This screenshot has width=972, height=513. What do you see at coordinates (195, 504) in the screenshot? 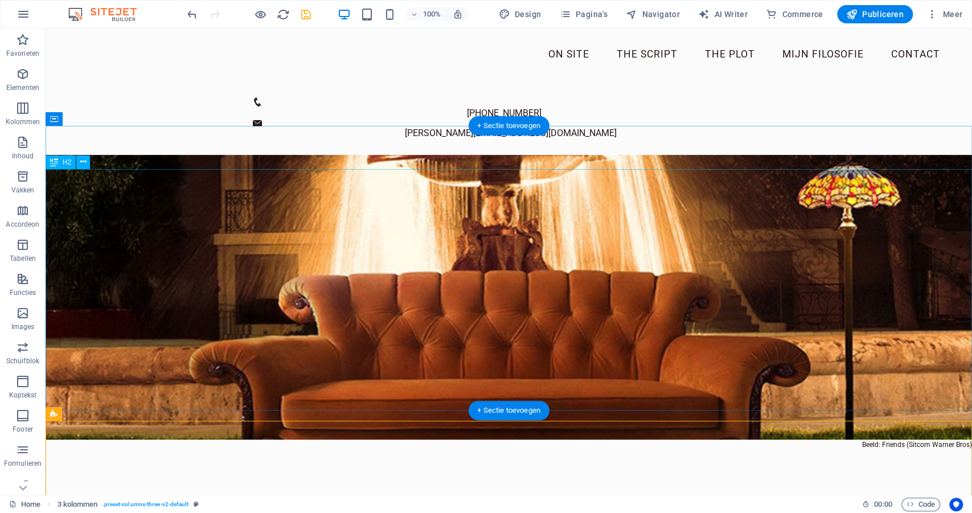
I see `i: Dit element is een aanpasbare voorinstelling` at bounding box center [195, 504].